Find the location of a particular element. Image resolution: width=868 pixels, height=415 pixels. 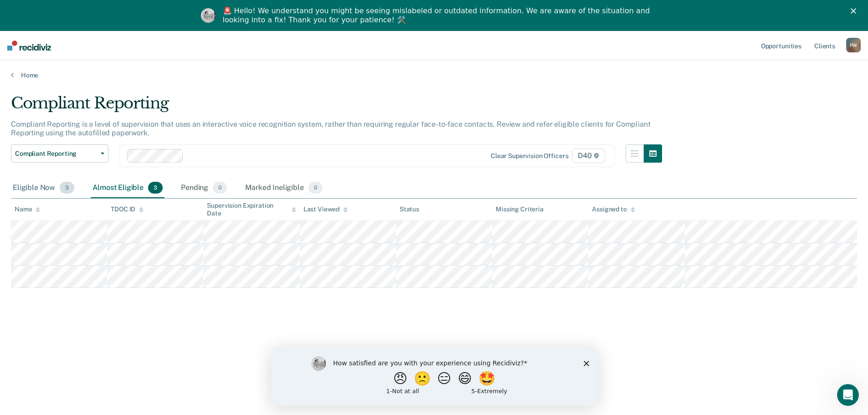

div: Name is located at coordinates (28, 209).